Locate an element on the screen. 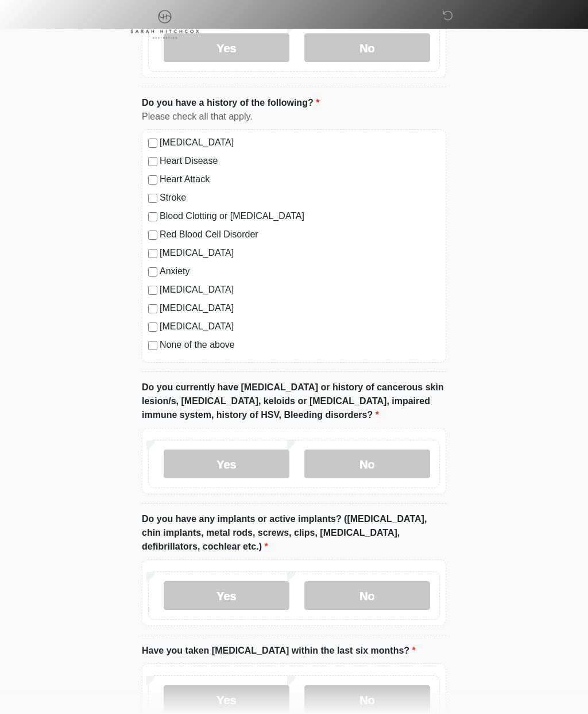  input: Heart Disease is located at coordinates (153, 161).